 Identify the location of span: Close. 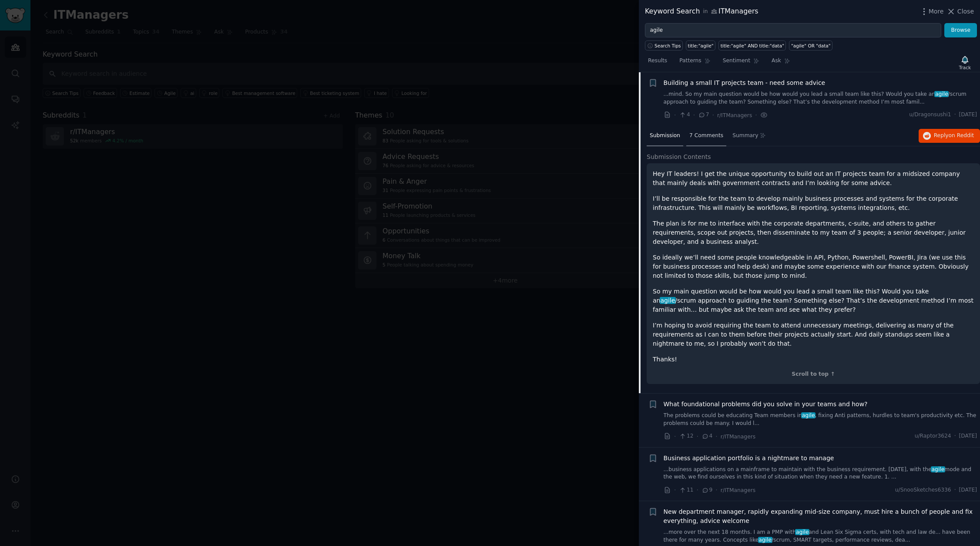
(966, 11).